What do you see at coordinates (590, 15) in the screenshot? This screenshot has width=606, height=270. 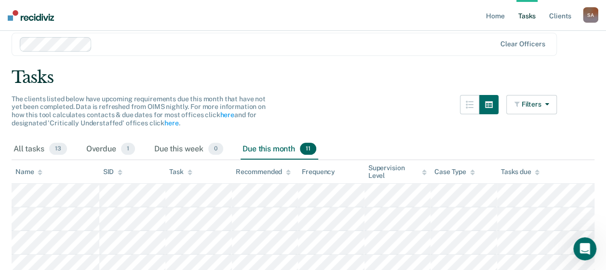 I see `button: SA` at bounding box center [590, 15].